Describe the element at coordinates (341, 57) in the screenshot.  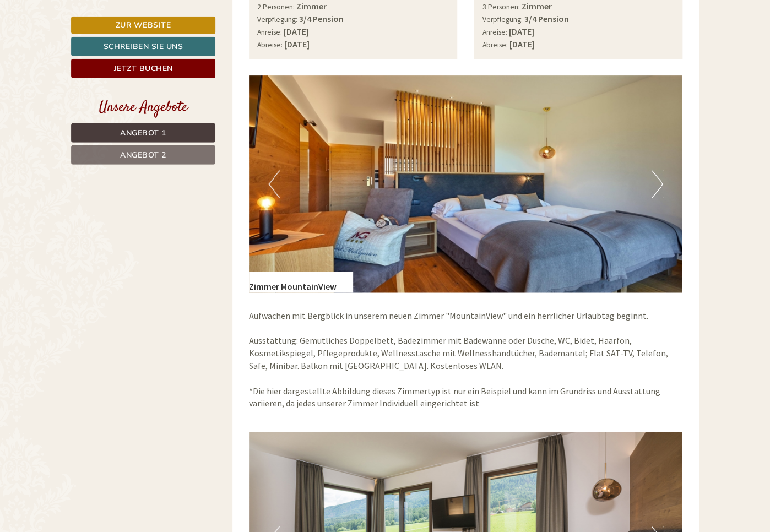
I see `small: 23:41` at that location.